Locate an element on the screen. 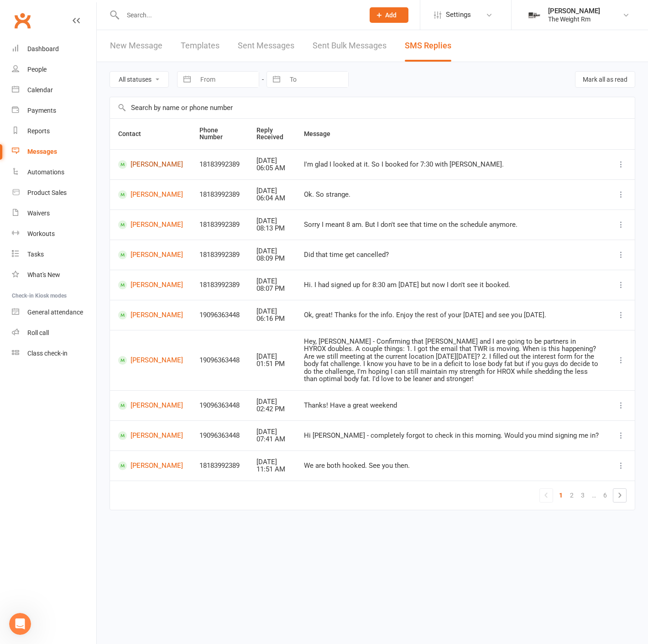 Image resolution: width=648 pixels, height=644 pixels. button: Home is located at coordinates (151, 13).